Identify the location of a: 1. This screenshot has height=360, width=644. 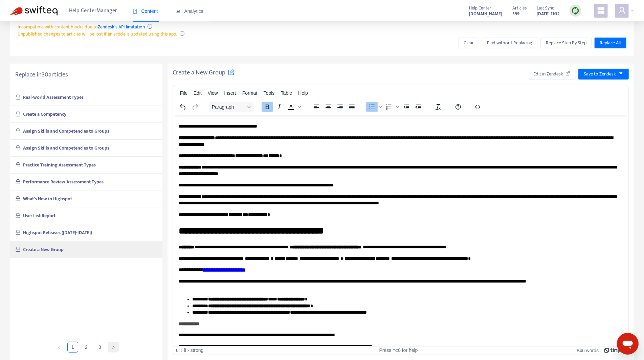
(73, 347).